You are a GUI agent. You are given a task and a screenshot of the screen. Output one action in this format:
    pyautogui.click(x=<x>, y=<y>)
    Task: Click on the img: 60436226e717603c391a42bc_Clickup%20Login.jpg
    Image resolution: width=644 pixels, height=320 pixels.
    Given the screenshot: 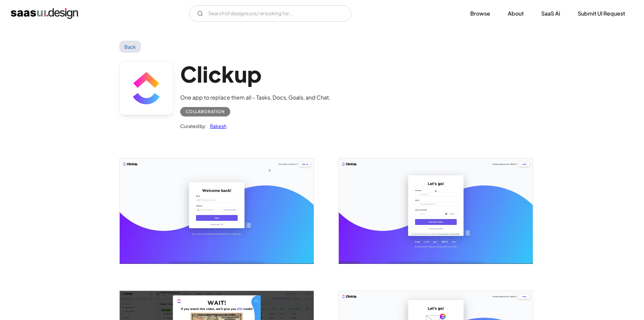 What is the action you would take?
    pyautogui.click(x=217, y=211)
    